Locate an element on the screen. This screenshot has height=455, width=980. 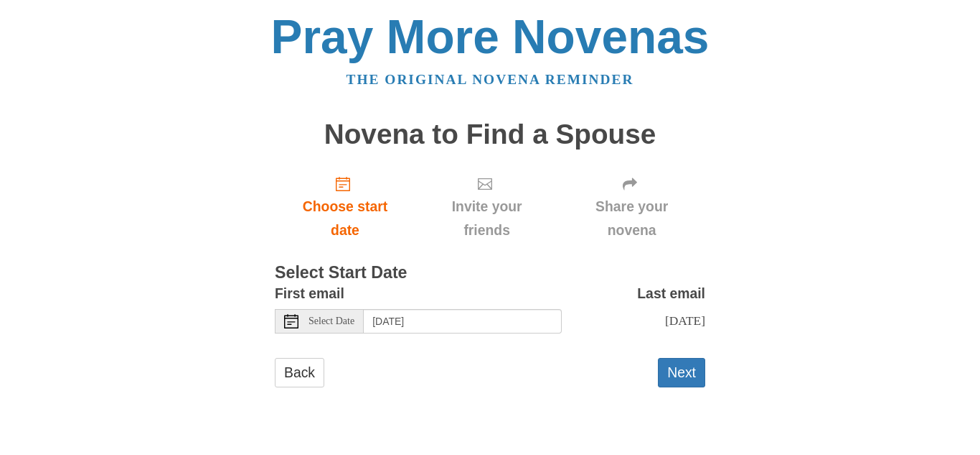
a: Back is located at coordinates (299, 372).